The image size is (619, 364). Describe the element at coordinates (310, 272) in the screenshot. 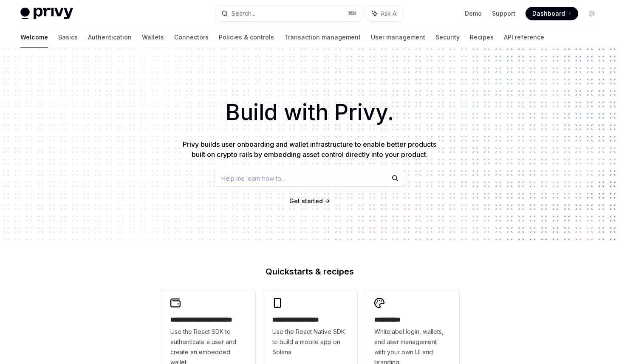

I see `h2: Quickstarts & recipes` at that location.